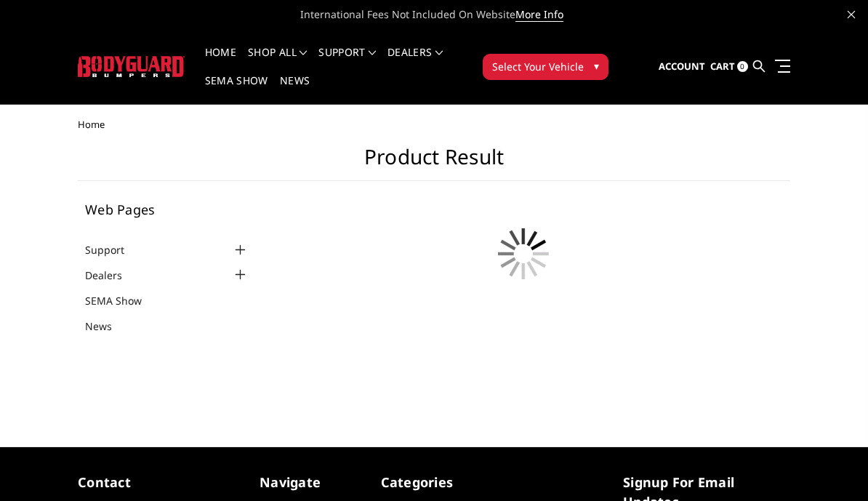 Image resolution: width=868 pixels, height=501 pixels. I want to click on h1: Product Result, so click(434, 163).